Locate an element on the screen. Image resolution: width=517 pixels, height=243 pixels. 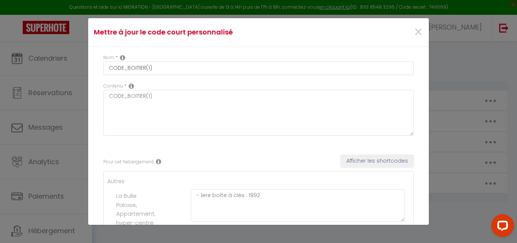
i: Custom short code name is located at coordinates (123, 58).